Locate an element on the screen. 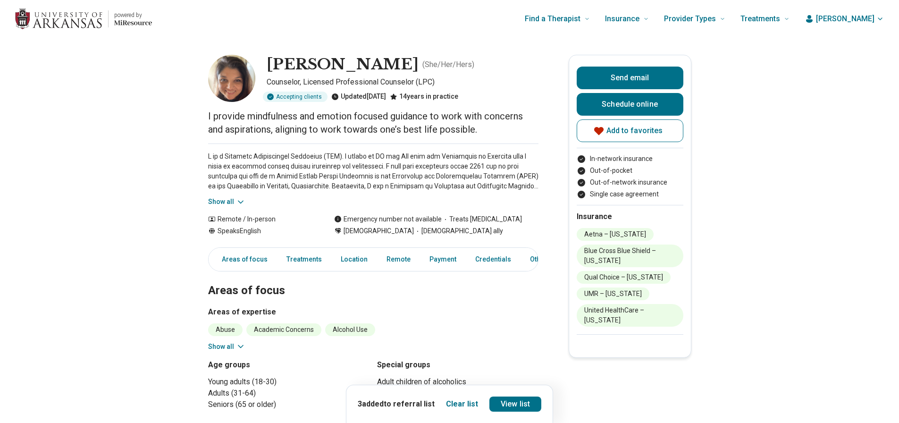  a: Treatments is located at coordinates (304, 259).